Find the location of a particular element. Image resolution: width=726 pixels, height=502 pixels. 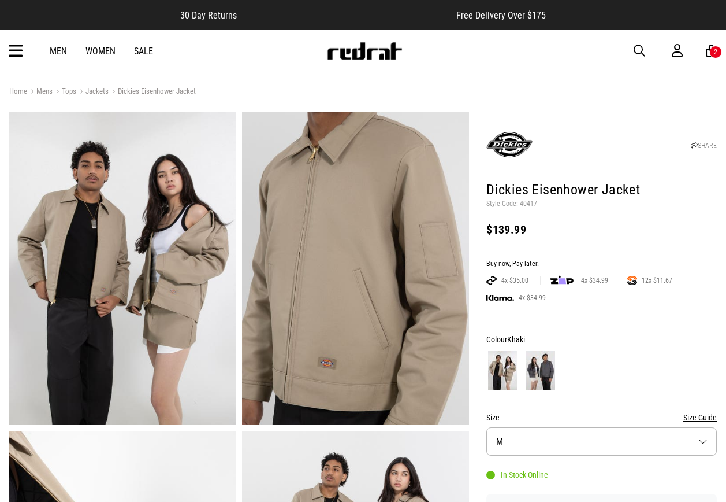

div: 2 is located at coordinates (716, 52).